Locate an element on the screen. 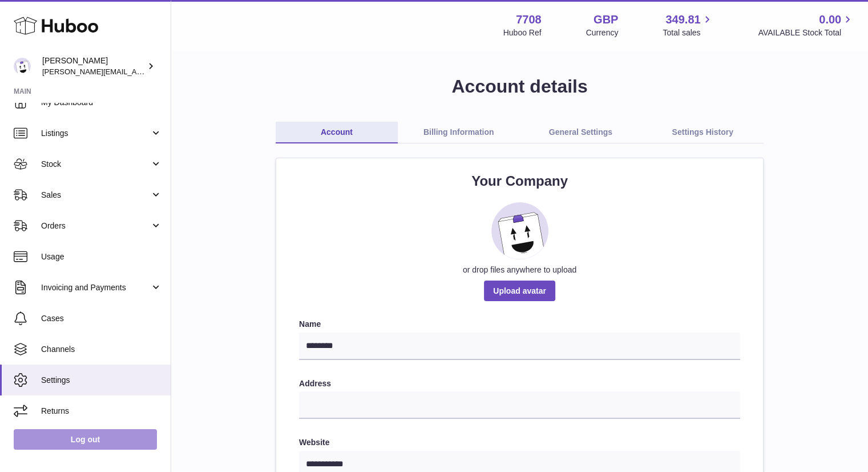 This screenshot has height=472, width=868. a: General Settings is located at coordinates (581, 132).